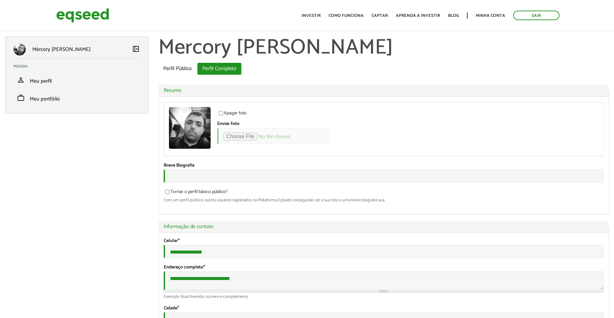 The height and width of the screenshot is (318, 614). I want to click on a: Investir, so click(311, 16).